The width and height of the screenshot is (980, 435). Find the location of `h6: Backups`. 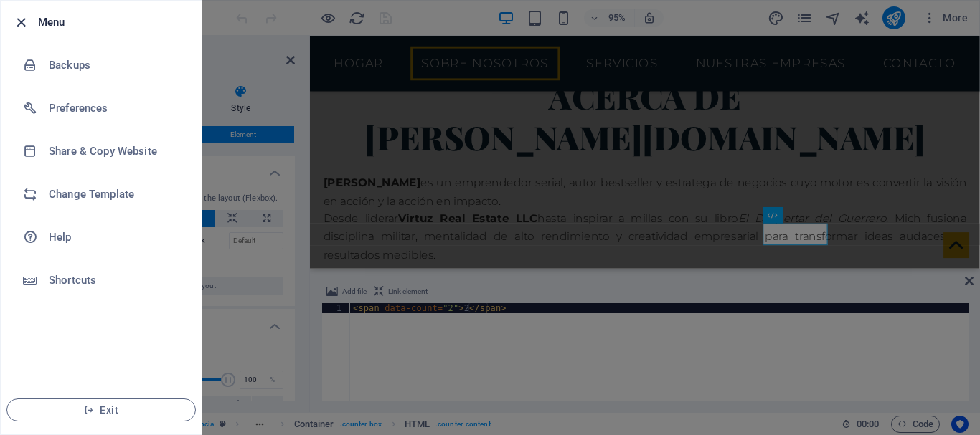

h6: Backups is located at coordinates (115, 65).